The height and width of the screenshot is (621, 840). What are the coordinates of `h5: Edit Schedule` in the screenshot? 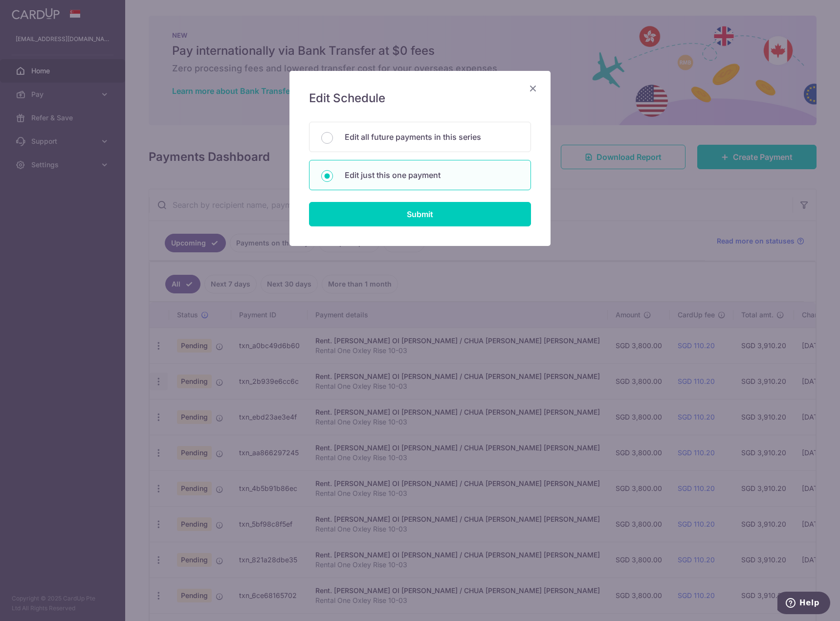 It's located at (420, 98).